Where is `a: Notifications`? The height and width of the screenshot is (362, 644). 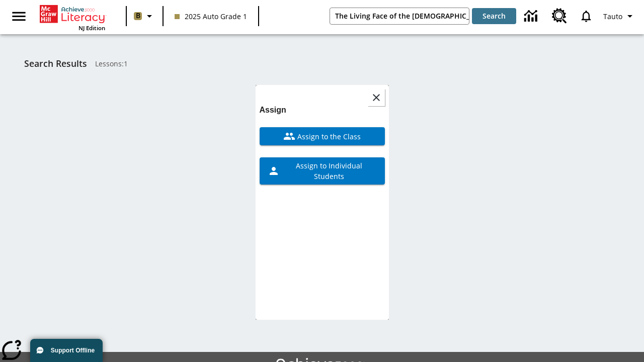
a: Notifications is located at coordinates (586, 16).